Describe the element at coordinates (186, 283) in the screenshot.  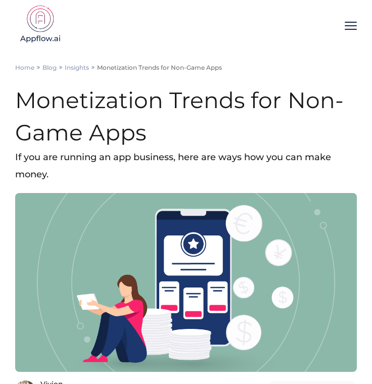
I see `img: d172c1fc-37ca-48d2-9ee3-e85d1a751db9.png` at that location.